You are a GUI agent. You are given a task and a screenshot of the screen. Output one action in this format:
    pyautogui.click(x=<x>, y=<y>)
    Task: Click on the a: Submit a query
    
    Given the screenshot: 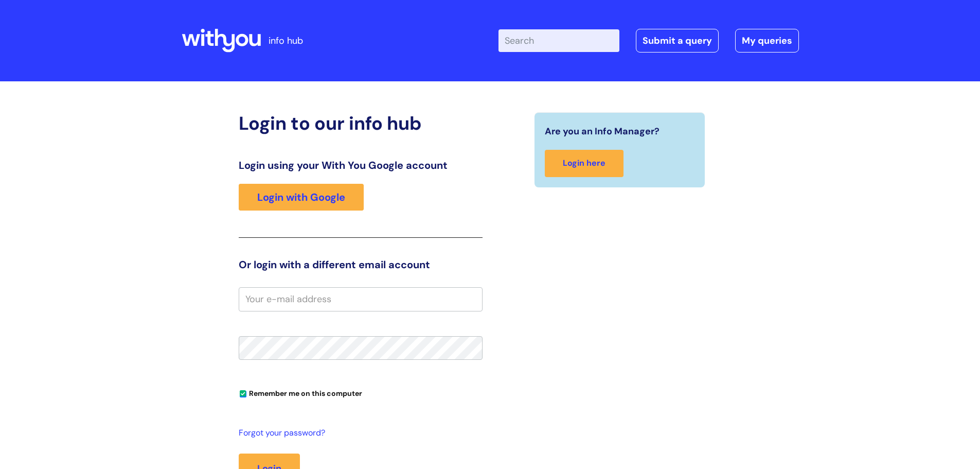 What is the action you would take?
    pyautogui.click(x=677, y=41)
    